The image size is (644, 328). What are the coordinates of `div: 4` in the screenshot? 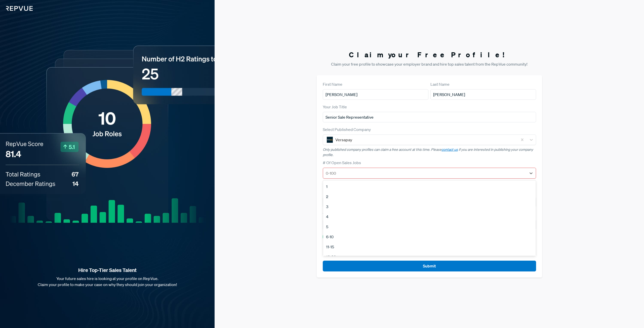 It's located at (430, 217).